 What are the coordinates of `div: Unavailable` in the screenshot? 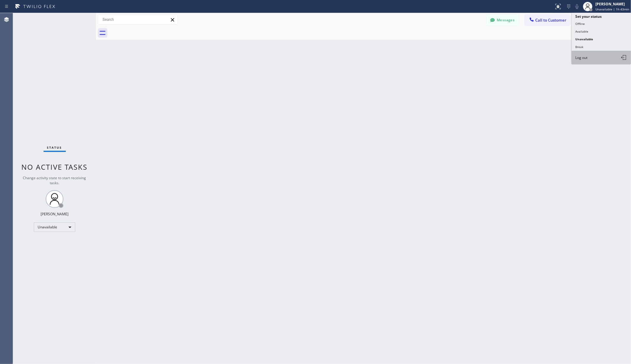 It's located at (55, 227).